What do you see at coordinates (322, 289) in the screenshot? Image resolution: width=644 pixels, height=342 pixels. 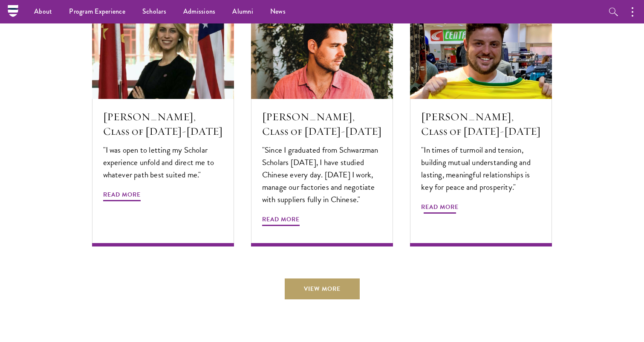 I see `a: View More` at bounding box center [322, 289].